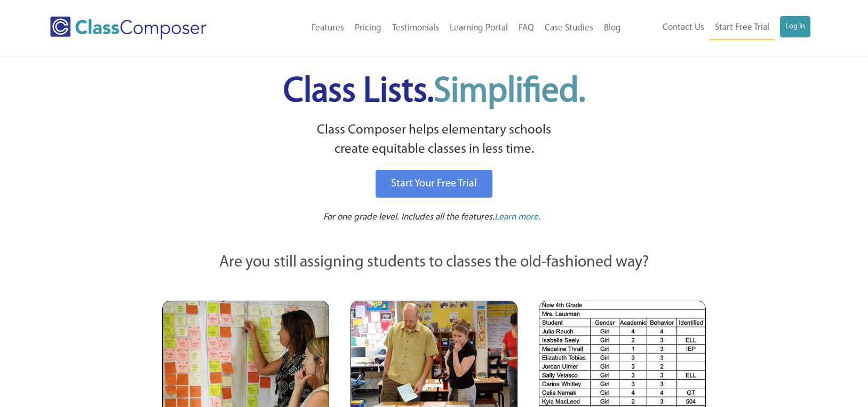  I want to click on a: Blog, so click(613, 28).